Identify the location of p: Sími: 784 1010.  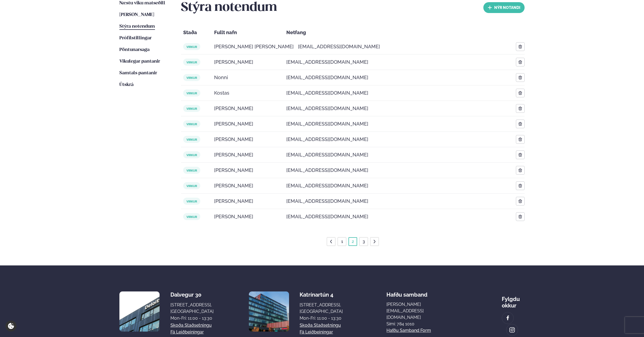
(422, 324).